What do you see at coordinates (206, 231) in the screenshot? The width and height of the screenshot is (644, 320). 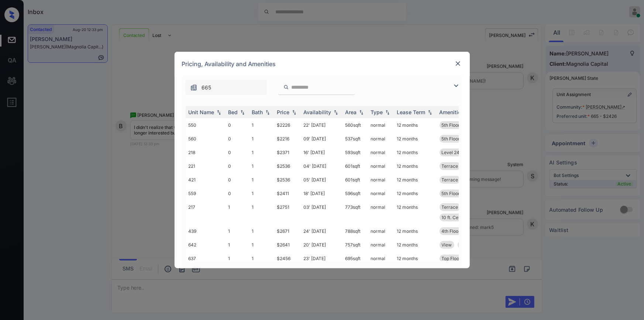 I see `td: 439` at bounding box center [206, 231].